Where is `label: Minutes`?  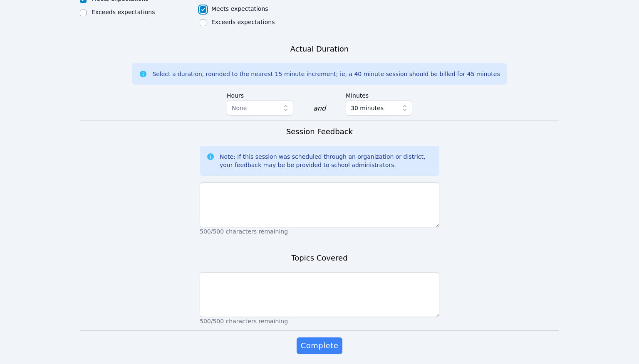
label: Minutes is located at coordinates (379, 94).